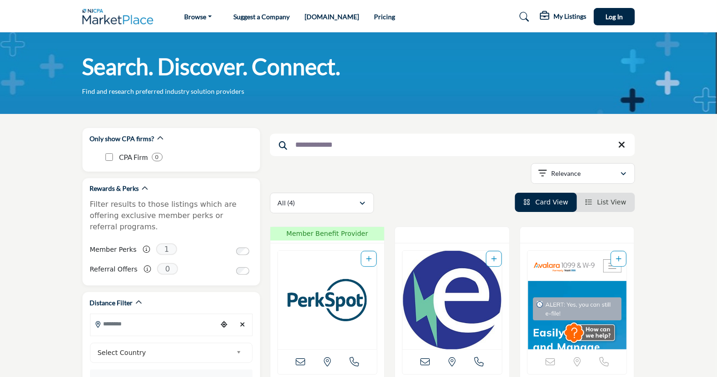  What do you see at coordinates (614, 16) in the screenshot?
I see `button: Log In` at bounding box center [614, 16].